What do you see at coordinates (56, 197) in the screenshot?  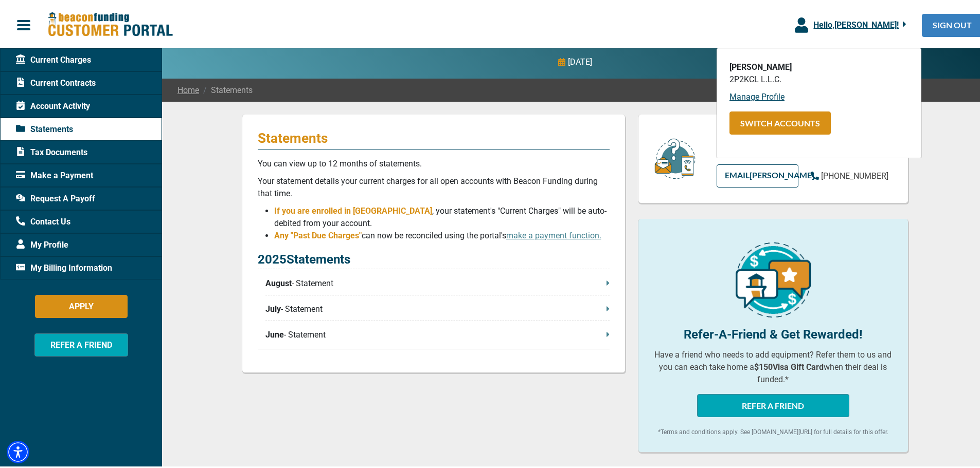 I see `span: Request A Payoff` at bounding box center [56, 197].